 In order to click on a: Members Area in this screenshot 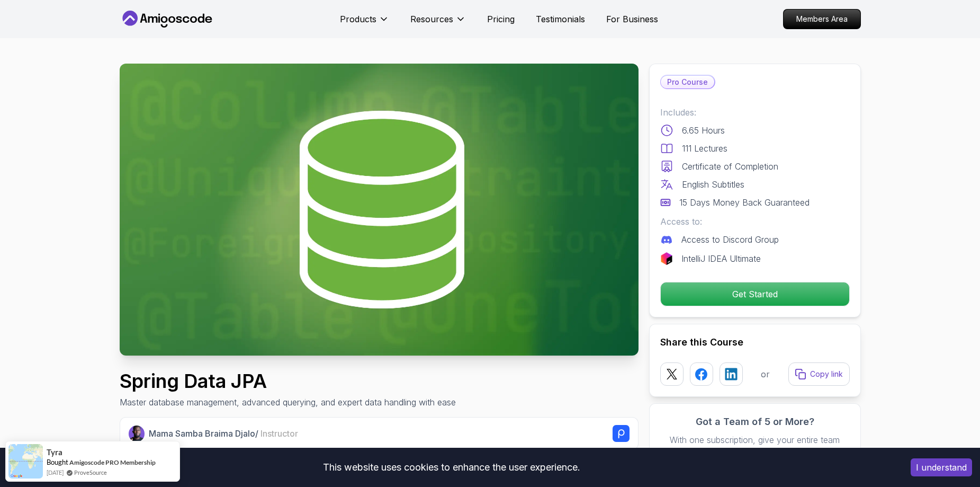, I will do `click(822, 19)`.